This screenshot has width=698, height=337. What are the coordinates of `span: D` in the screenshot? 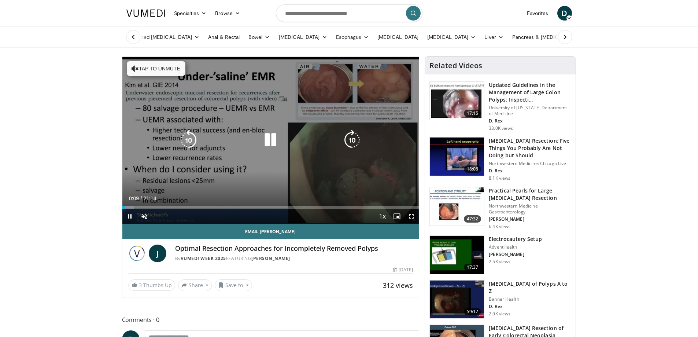 It's located at (565, 13).